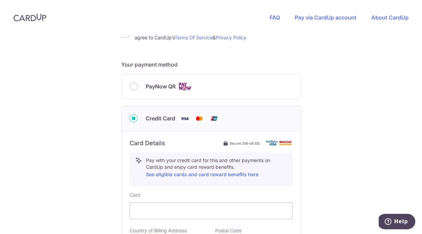 This screenshot has height=234, width=422. What do you see at coordinates (30, 17) in the screenshot?
I see `img: CardUp` at bounding box center [30, 17].